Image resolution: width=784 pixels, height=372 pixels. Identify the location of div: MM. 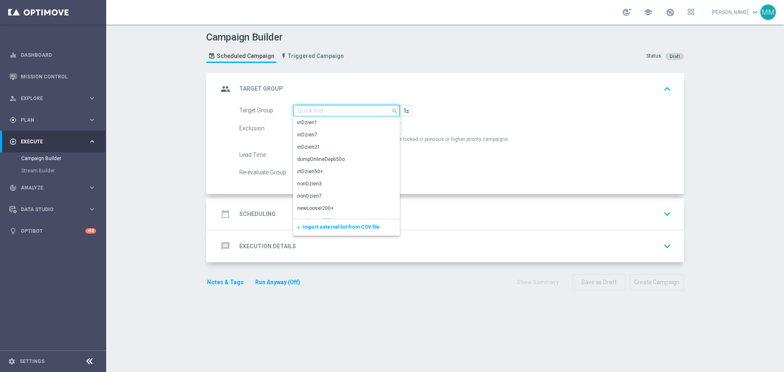
(768, 12).